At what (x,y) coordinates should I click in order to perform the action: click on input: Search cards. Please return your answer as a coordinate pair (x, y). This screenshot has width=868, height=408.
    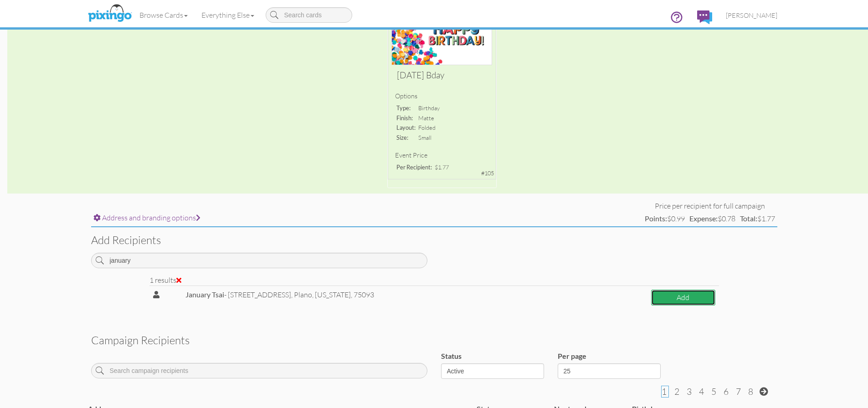
    Looking at the image, I should click on (309, 15).